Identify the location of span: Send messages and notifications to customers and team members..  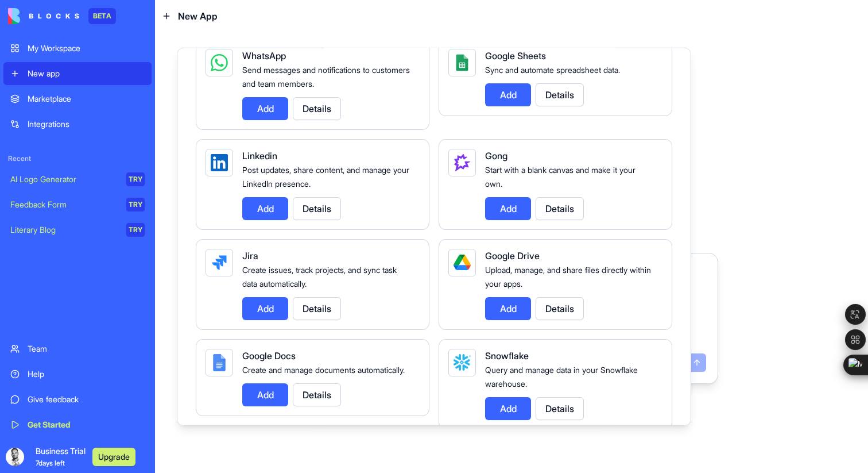
(326, 76).